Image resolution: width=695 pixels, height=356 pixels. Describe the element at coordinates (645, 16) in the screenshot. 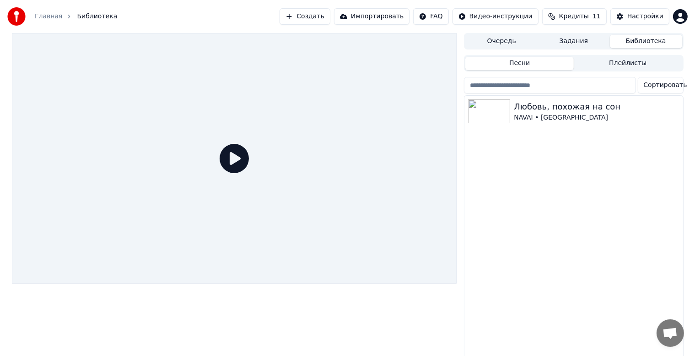

I see `div: Настройки` at that location.